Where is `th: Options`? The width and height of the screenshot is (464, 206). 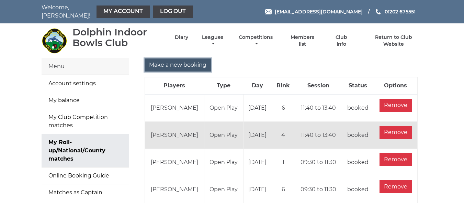
th: Options is located at coordinates (396, 86).